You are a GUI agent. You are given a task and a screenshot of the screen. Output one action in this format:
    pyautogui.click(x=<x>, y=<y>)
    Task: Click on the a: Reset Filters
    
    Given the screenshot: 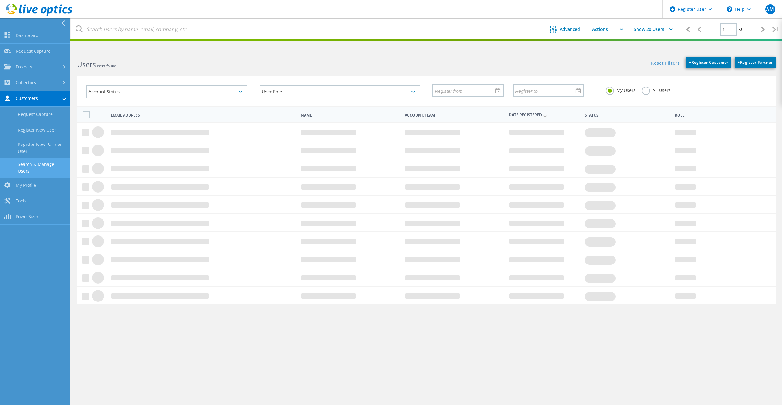 What is the action you would take?
    pyautogui.click(x=666, y=64)
    